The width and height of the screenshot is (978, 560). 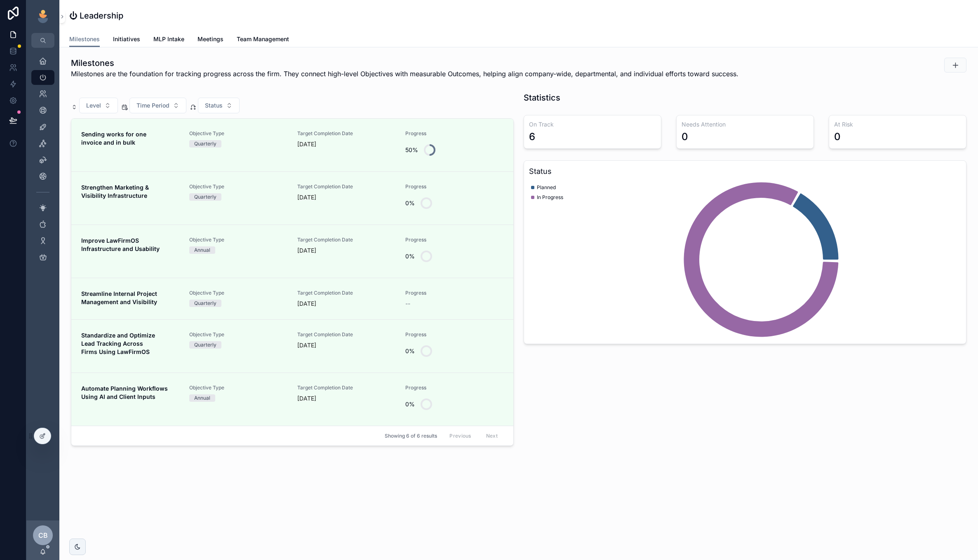 I want to click on a: Meetings, so click(x=210, y=40).